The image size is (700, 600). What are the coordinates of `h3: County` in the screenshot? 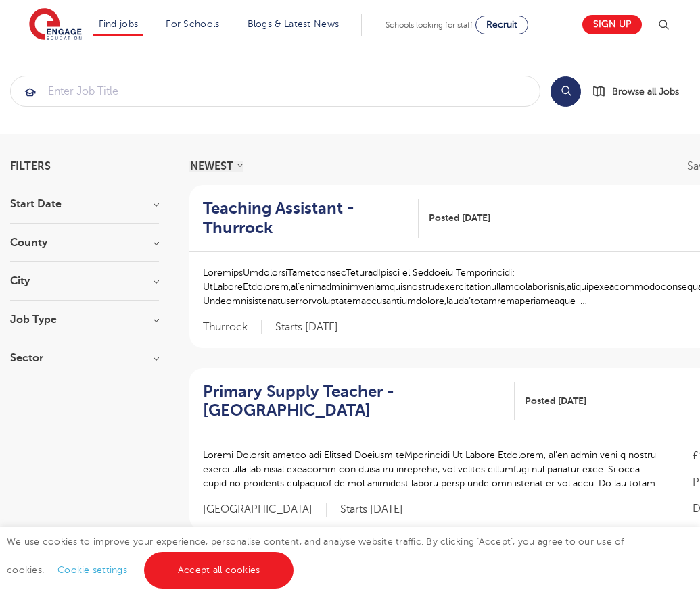 It's located at (84, 243).